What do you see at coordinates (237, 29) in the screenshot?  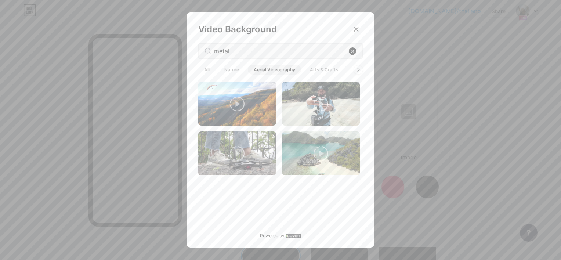 I see `span: Video Background` at bounding box center [237, 29].